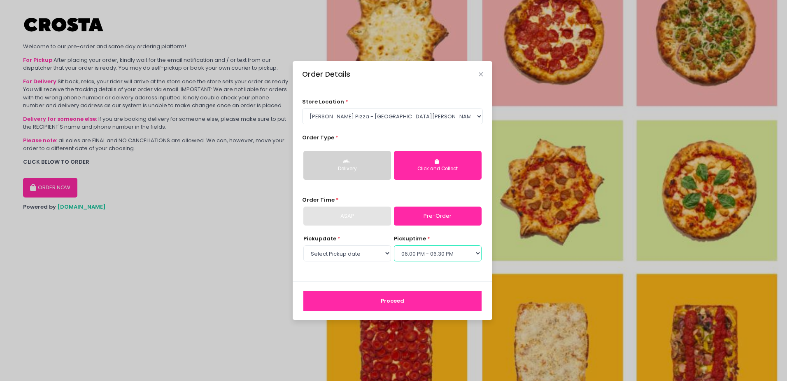 The width and height of the screenshot is (787, 381). What do you see at coordinates (392, 301) in the screenshot?
I see `button: Proceed` at bounding box center [392, 301].